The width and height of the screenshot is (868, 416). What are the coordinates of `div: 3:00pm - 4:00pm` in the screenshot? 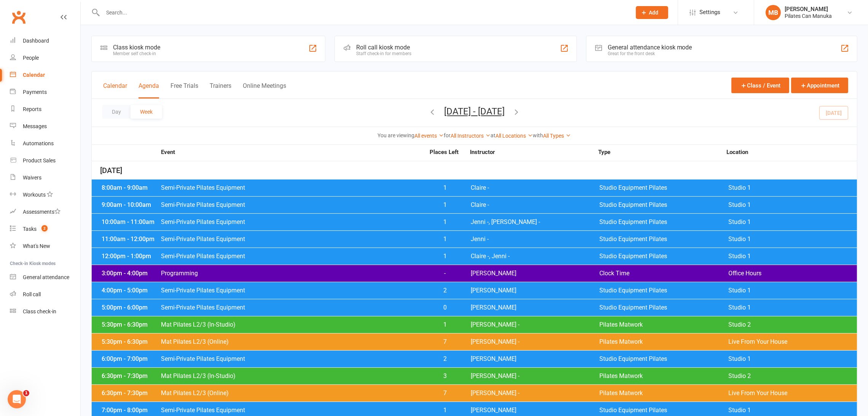 It's located at (130, 273).